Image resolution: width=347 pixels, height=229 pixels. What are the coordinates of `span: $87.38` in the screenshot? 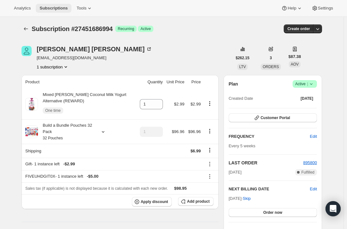 It's located at (295, 57).